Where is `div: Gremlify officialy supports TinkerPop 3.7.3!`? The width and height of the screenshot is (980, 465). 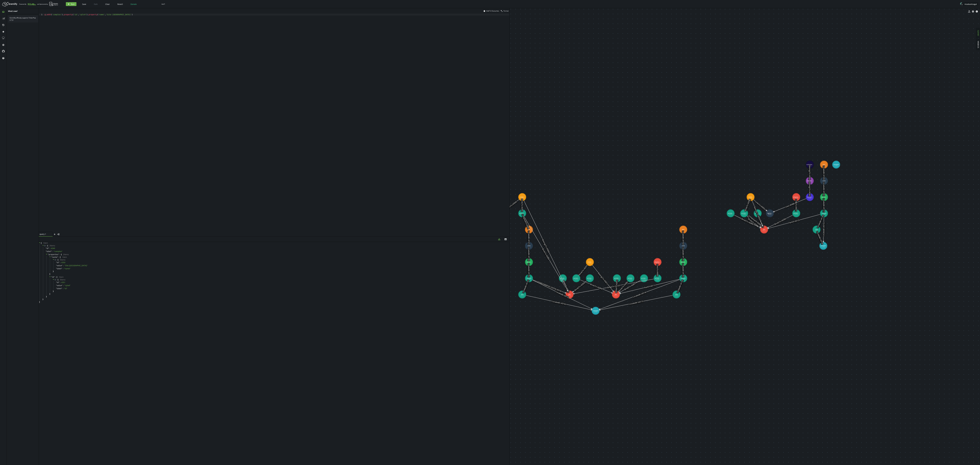
div: Gremlify officialy supports TinkerPop 3.7.3! is located at coordinates (23, 19).